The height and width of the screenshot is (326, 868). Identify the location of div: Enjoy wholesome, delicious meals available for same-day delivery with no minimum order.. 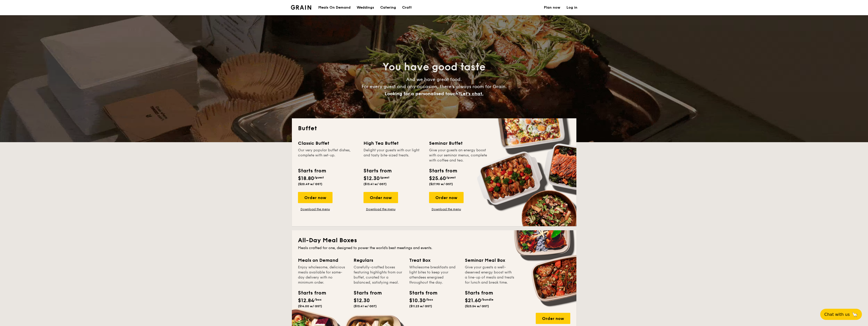
(322, 275).